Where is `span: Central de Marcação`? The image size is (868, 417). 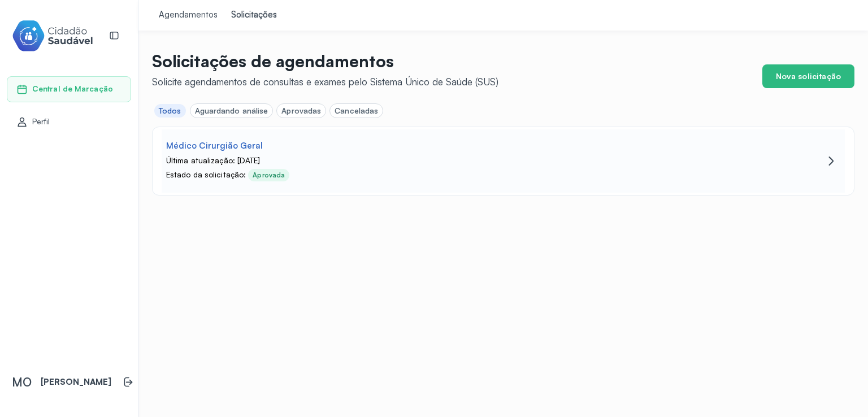 span: Central de Marcação is located at coordinates (72, 89).